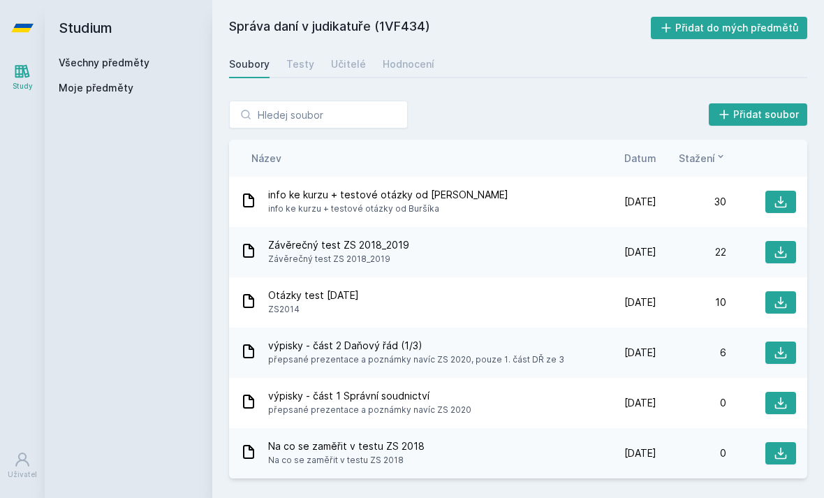 This screenshot has width=824, height=498. What do you see at coordinates (313, 309) in the screenshot?
I see `span: ZS2014` at bounding box center [313, 309].